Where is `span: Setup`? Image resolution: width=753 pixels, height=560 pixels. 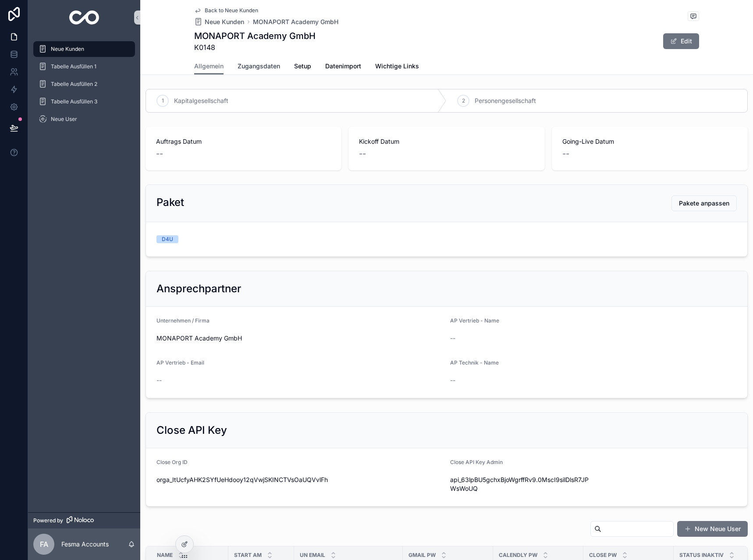
span: Setup is located at coordinates (302, 66).